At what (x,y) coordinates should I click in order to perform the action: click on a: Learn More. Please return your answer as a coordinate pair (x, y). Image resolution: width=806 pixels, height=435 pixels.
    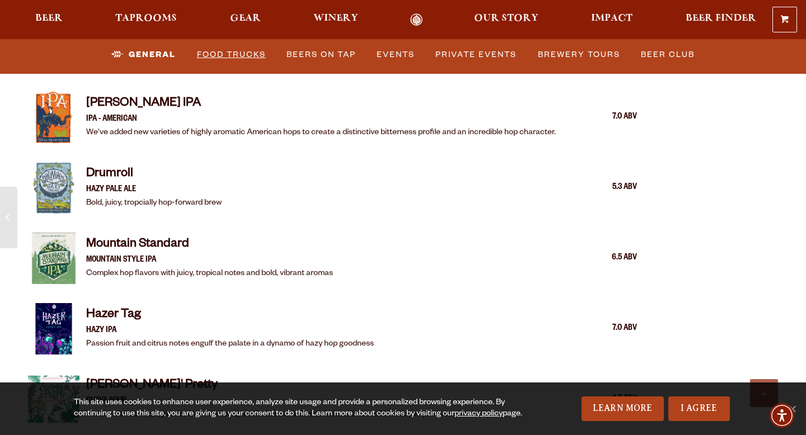
    Looking at the image, I should click on (622, 409).